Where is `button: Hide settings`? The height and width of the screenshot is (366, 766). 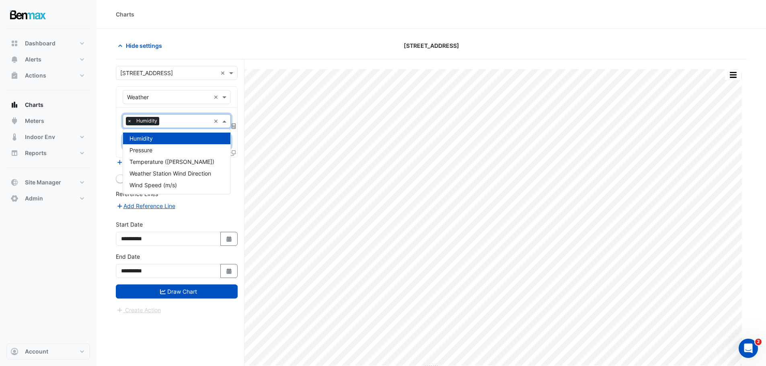
button: Hide settings is located at coordinates (142, 45).